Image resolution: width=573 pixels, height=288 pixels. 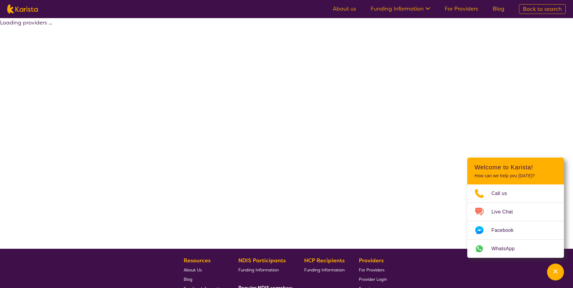 I want to click on span: Provider Login, so click(x=373, y=279).